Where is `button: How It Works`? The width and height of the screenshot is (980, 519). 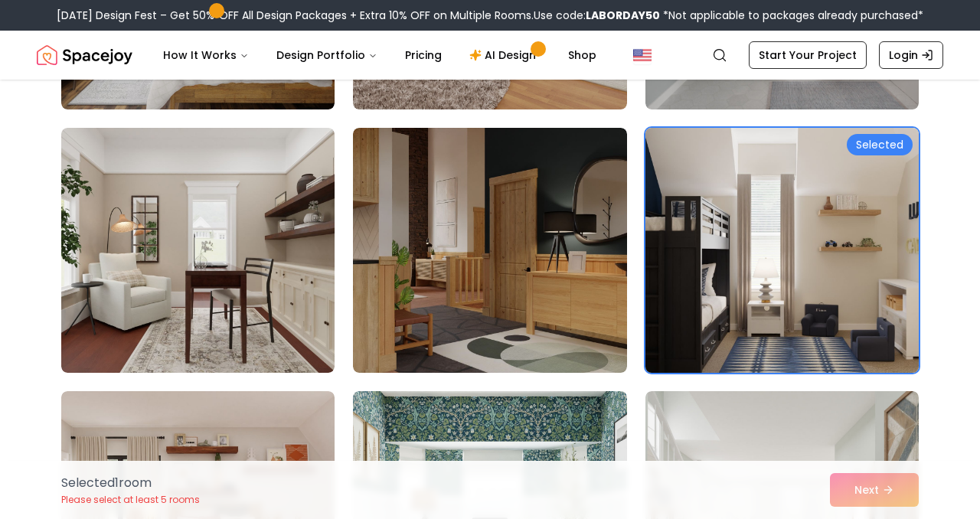 button: How It Works is located at coordinates (206, 55).